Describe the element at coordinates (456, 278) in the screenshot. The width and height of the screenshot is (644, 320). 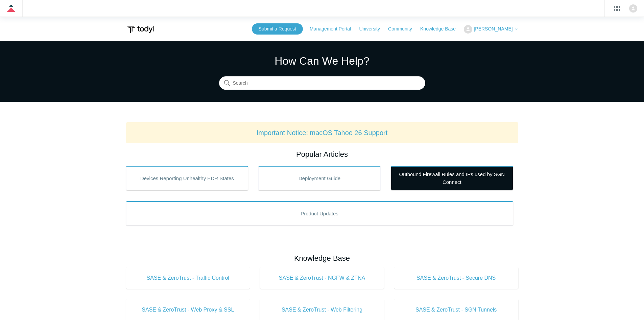
I see `a: SASE & ZeroTrust - Secure DNS` at that location.